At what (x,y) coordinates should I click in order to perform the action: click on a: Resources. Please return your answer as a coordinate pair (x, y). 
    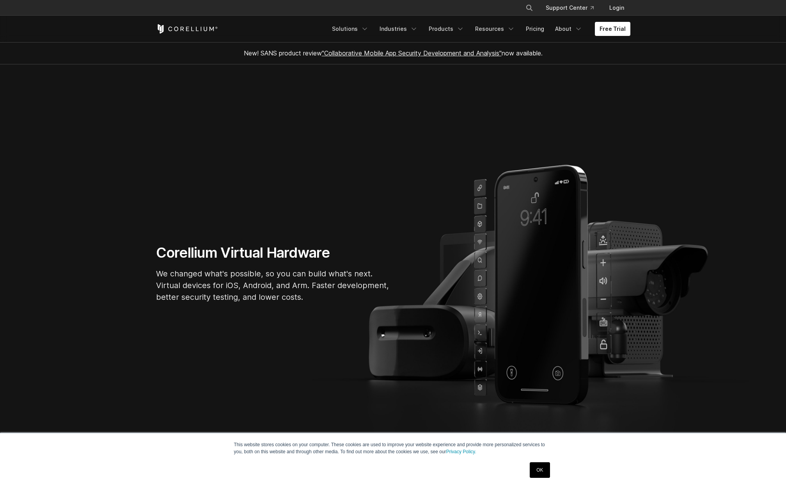
    Looking at the image, I should click on (495, 29).